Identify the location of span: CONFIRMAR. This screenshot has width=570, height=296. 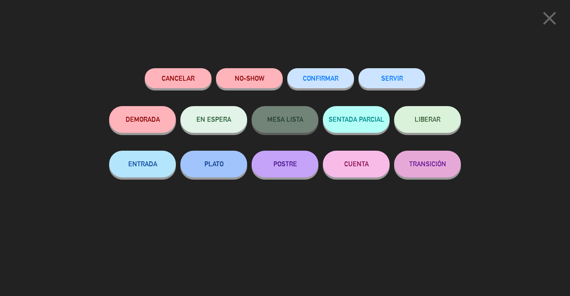
(320, 78).